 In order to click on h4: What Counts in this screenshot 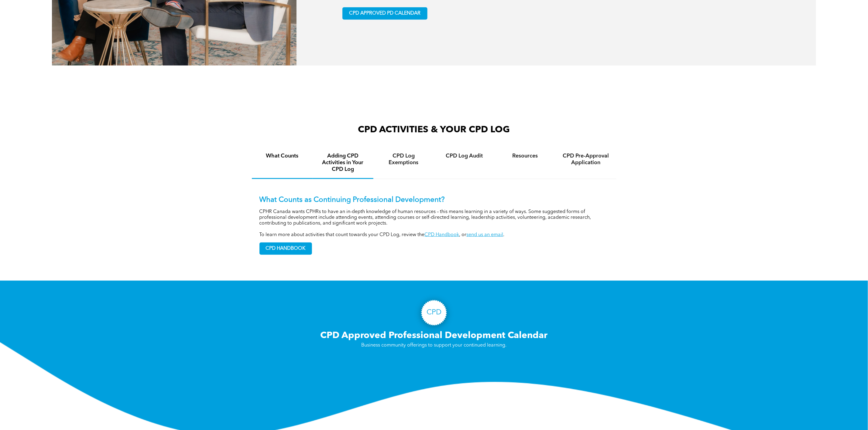, I will do `click(282, 156)`.